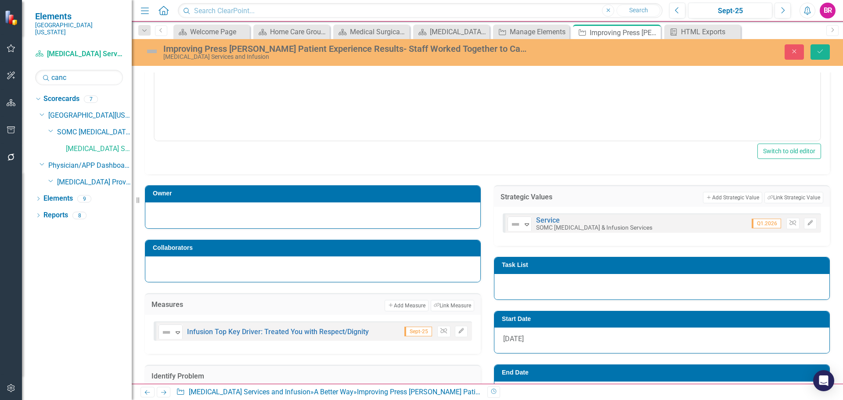 This screenshot has width=843, height=400. What do you see at coordinates (334, 392) in the screenshot?
I see `a: A Better Way` at bounding box center [334, 392].